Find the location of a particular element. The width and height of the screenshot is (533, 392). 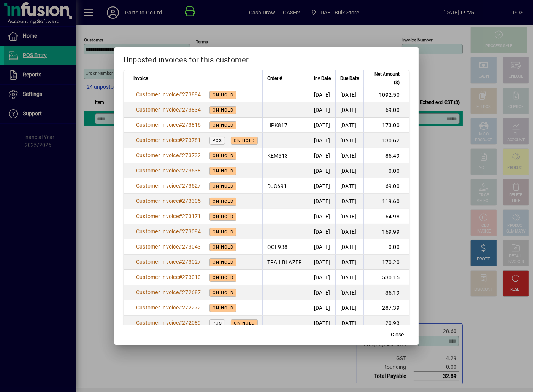

a: Customer Invoice#273305 is located at coordinates (168, 201).